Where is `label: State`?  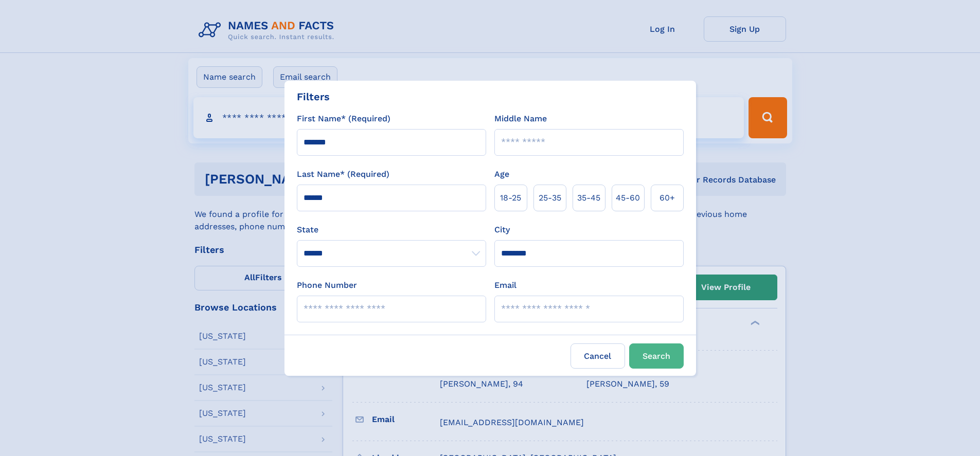 label: State is located at coordinates (392, 229).